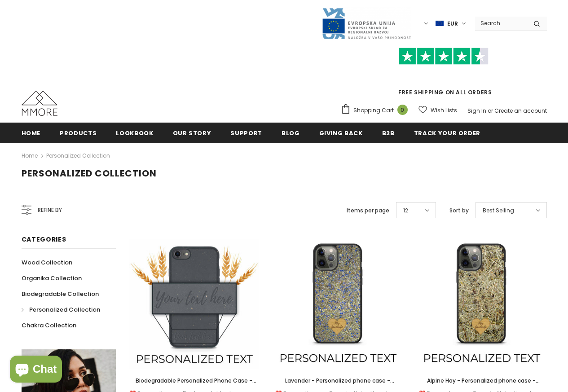 The height and width of the screenshot is (392, 568). What do you see at coordinates (39, 104) in the screenshot?
I see `img: MMORE Cases` at bounding box center [39, 104].